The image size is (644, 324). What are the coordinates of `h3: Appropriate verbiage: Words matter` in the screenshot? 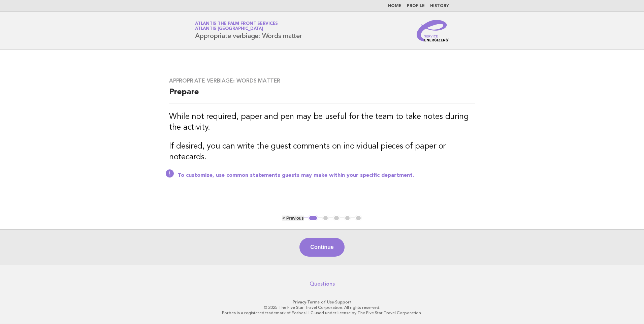 It's located at (322, 81).